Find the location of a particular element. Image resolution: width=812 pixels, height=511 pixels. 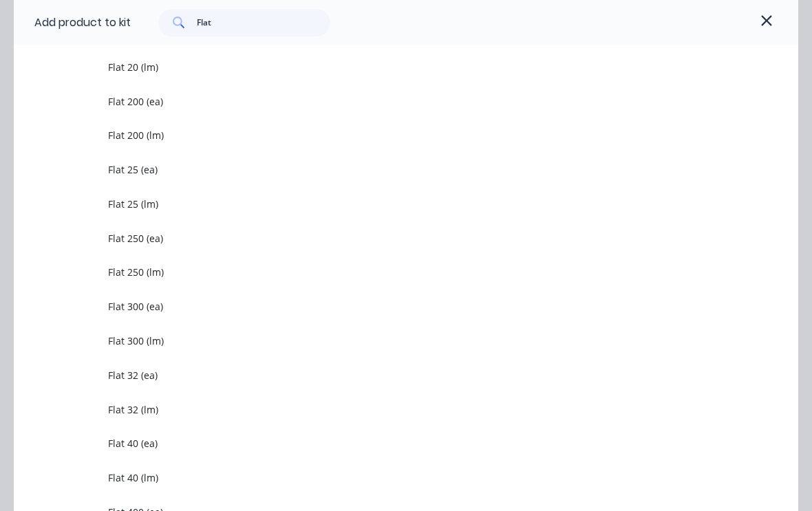

span: Flat 32 (lm) is located at coordinates (384, 409).